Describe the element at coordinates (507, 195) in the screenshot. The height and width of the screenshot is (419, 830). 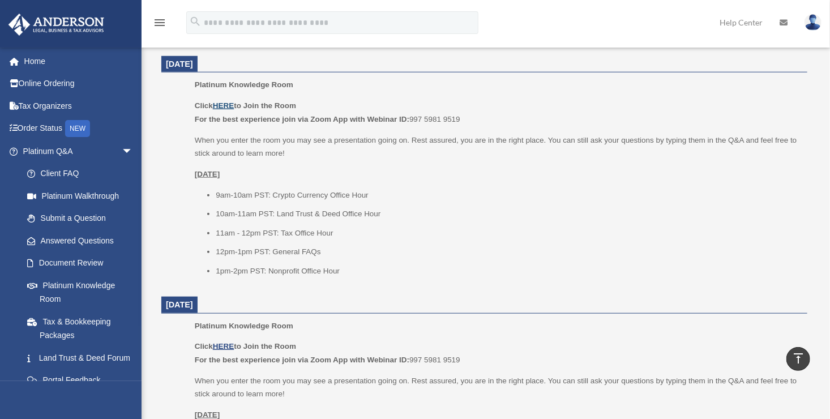
I see `li: 9am-10am PST: Crypto Currency Office Hour` at that location.